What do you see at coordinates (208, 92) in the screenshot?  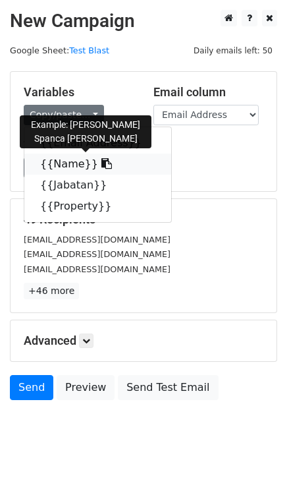 I see `h5: Email column` at bounding box center [208, 92].